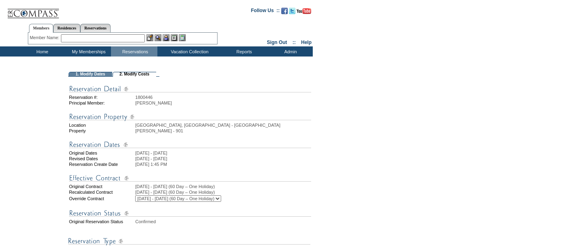 Image resolution: width=567 pixels, height=247 pixels. What do you see at coordinates (189, 241) in the screenshot?
I see `img: Reservation Type` at bounding box center [189, 241].